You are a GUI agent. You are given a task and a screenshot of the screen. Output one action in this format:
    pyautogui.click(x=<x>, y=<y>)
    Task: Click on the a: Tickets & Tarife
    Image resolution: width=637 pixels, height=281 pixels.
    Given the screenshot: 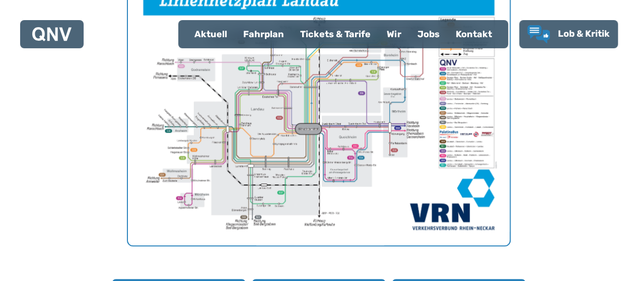 What is the action you would take?
    pyautogui.click(x=335, y=34)
    